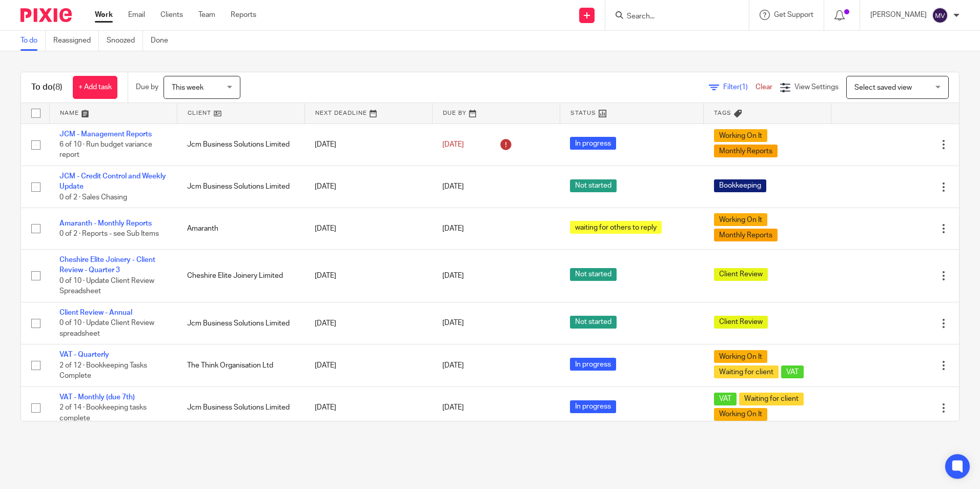 The height and width of the screenshot is (489, 980). I want to click on a: JCM - Management Reports, so click(106, 134).